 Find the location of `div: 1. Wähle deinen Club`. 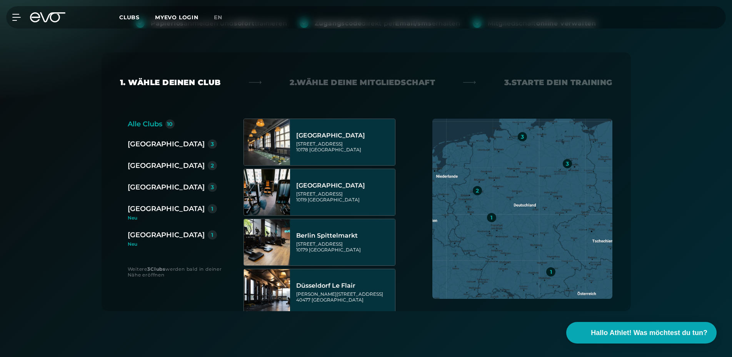

div: 1. Wähle deinen Club is located at coordinates (170, 82).